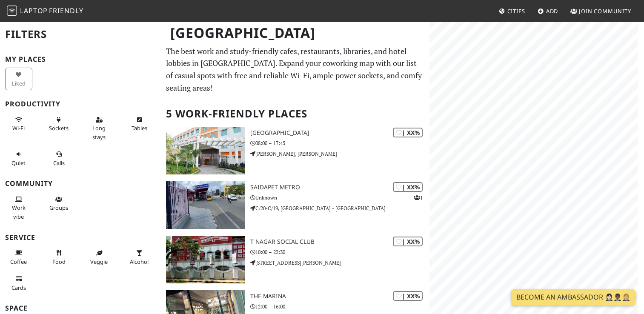  I want to click on span: Laptop, so click(33, 10).